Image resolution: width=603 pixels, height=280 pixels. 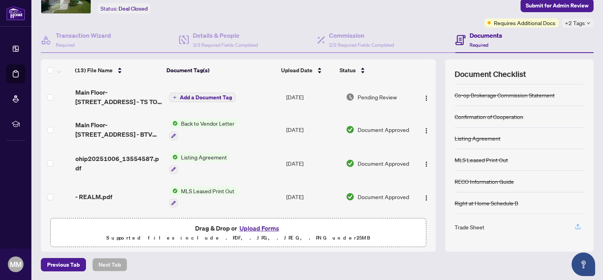 I want to click on span: down, so click(x=589, y=23).